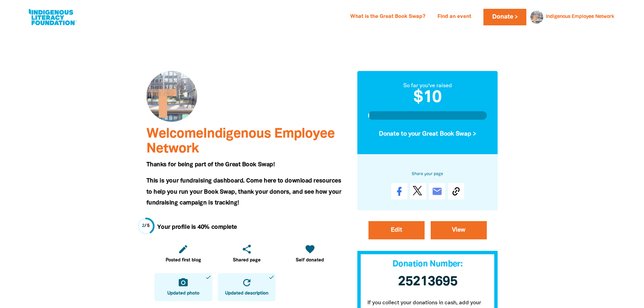 The width and height of the screenshot is (644, 308). I want to click on a: Find an event, so click(454, 17).